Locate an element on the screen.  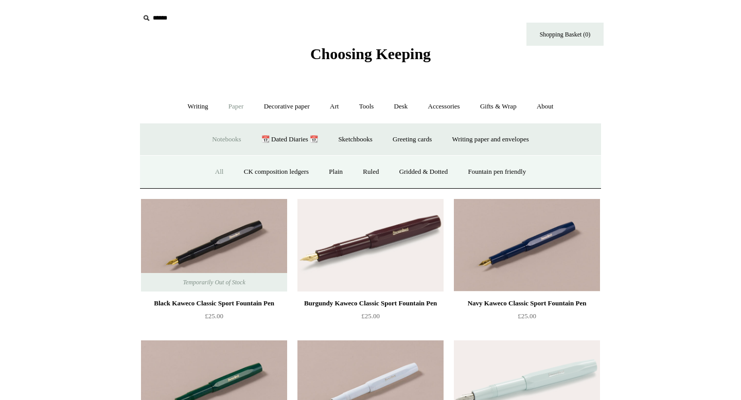
a: Black Kaweco Classic Sport Fountain Pen £25.00 is located at coordinates (214, 319).